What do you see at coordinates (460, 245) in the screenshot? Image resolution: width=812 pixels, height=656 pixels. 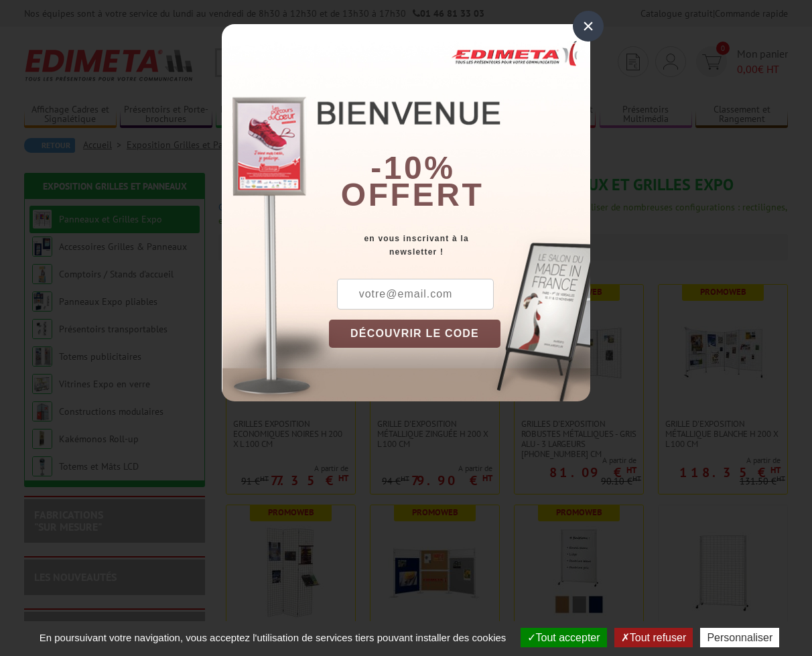 I see `div: en vous inscrivant à la newsletter !` at bounding box center [460, 245].